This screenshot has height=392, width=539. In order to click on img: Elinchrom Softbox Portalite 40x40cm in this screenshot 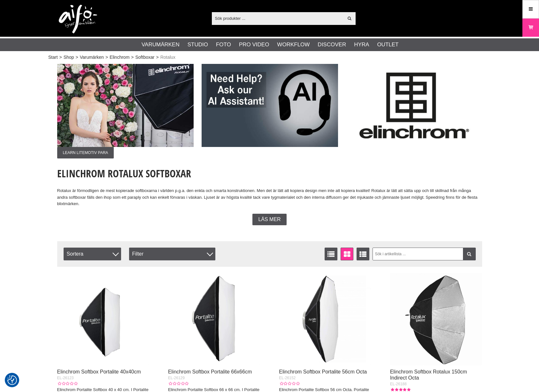, I will do `click(103, 319)`.